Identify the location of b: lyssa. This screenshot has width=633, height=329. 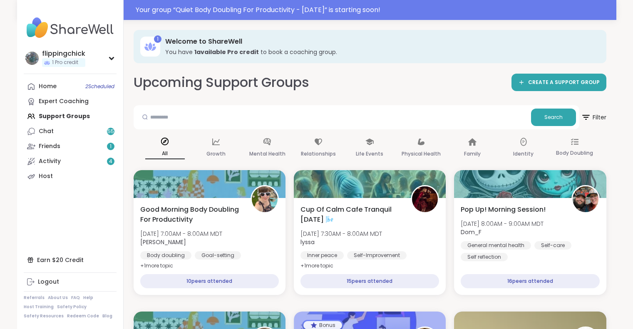
(307, 242).